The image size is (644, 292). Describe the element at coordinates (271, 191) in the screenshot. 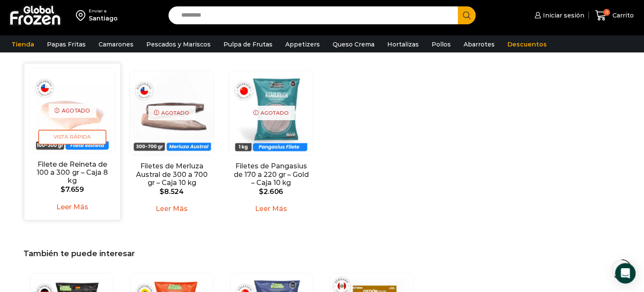

I see `bdi: 2.606` at that location.